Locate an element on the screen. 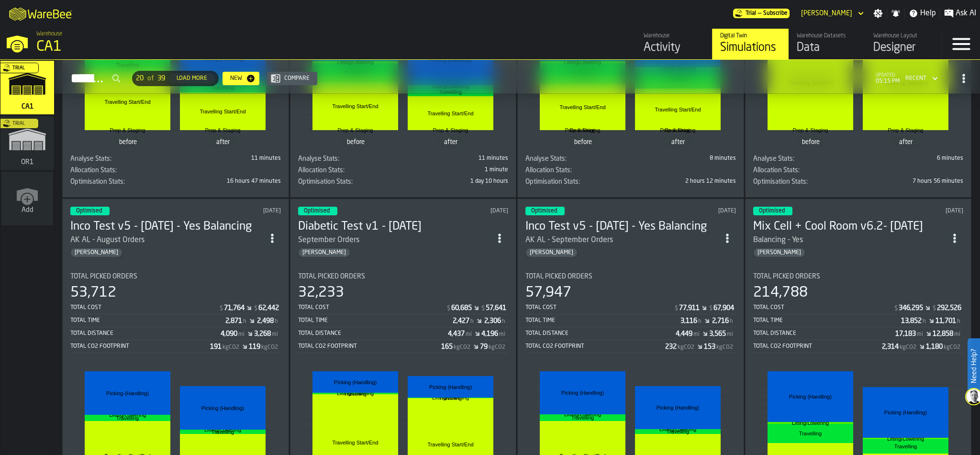  span: Add is located at coordinates (27, 210).